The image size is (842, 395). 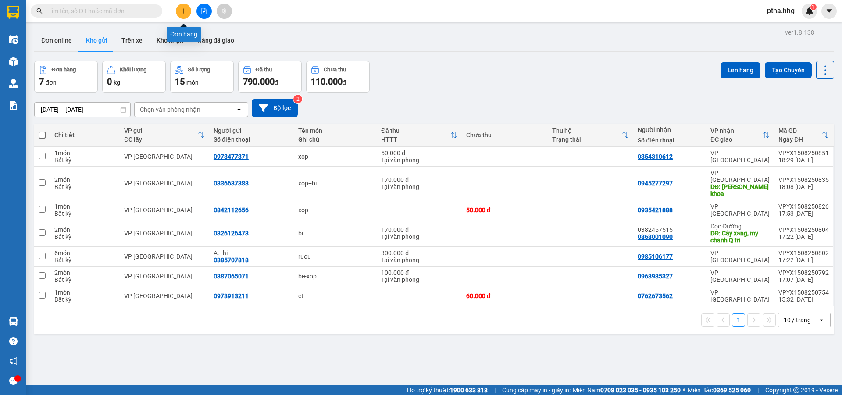 I want to click on button: Đơn online, so click(x=57, y=40).